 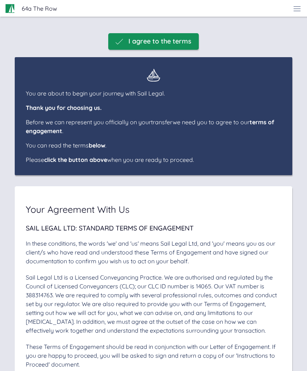 I want to click on span: Before we can represent you officially on your transfer we need you to agree to our ., so click(x=150, y=126).